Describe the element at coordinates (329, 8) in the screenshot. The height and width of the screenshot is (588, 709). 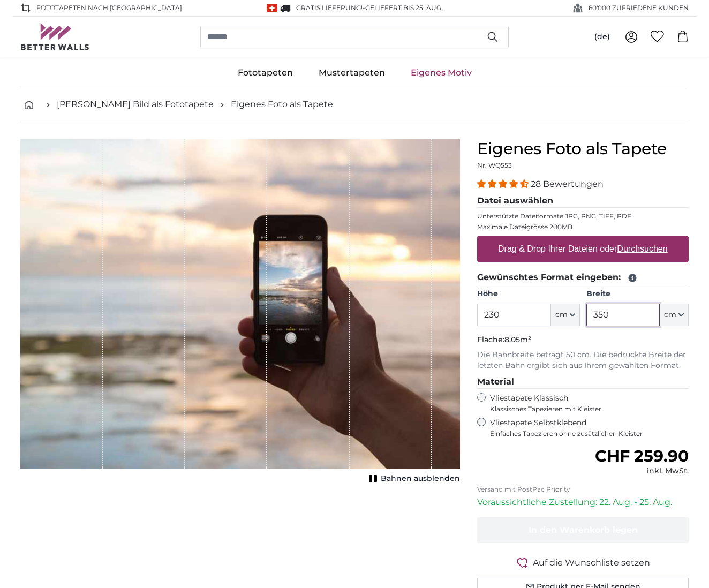
I see `span: GRATIS Lieferung!` at that location.